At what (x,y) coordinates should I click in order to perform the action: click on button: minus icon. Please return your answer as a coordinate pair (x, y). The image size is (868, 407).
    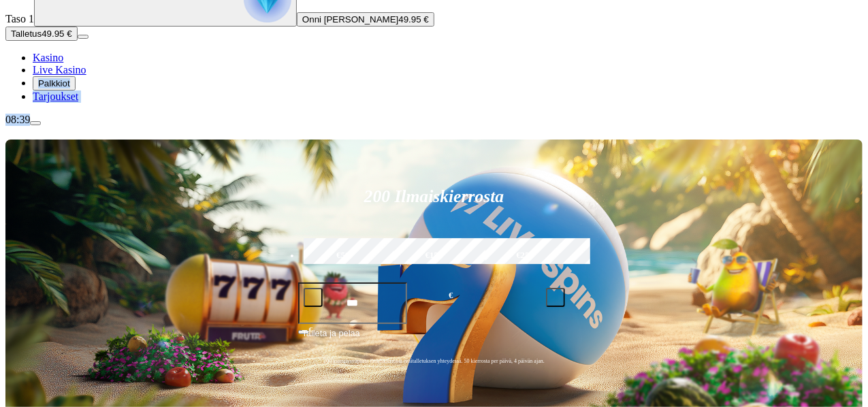
    Looking at the image, I should click on (313, 298).